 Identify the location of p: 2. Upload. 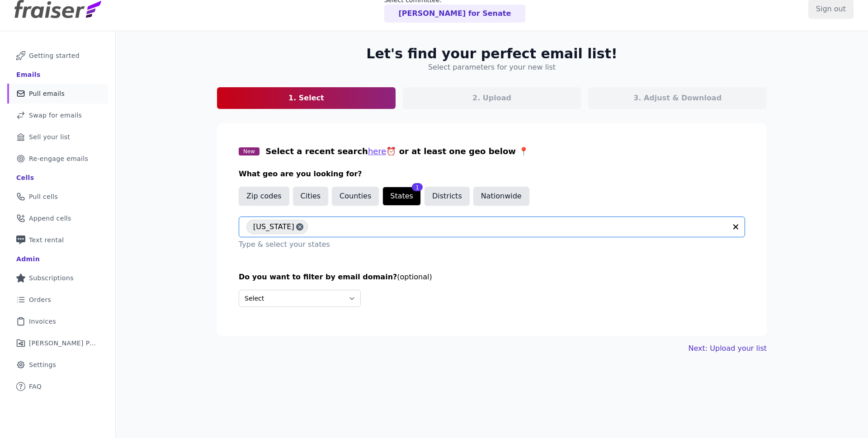
(492, 98).